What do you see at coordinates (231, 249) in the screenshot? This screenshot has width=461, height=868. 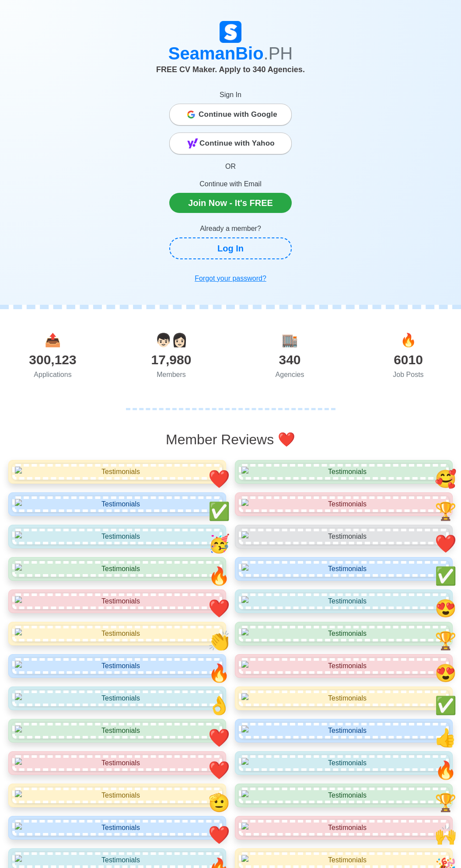 I see `a: Log In` at bounding box center [231, 249].